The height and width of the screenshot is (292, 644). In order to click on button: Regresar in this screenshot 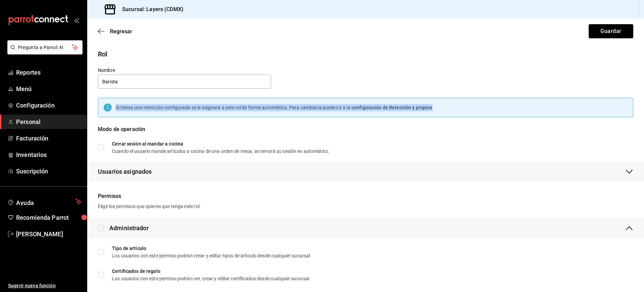, I will do `click(115, 31)`.